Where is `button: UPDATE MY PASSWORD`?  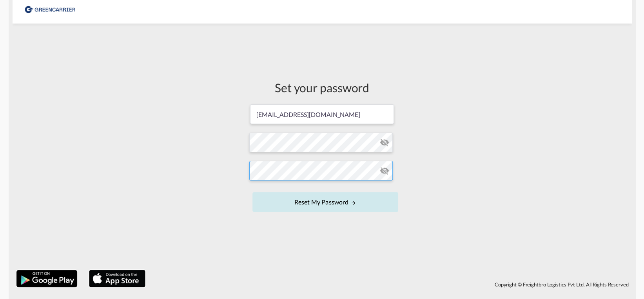 button: UPDATE MY PASSWORD is located at coordinates (325, 202).